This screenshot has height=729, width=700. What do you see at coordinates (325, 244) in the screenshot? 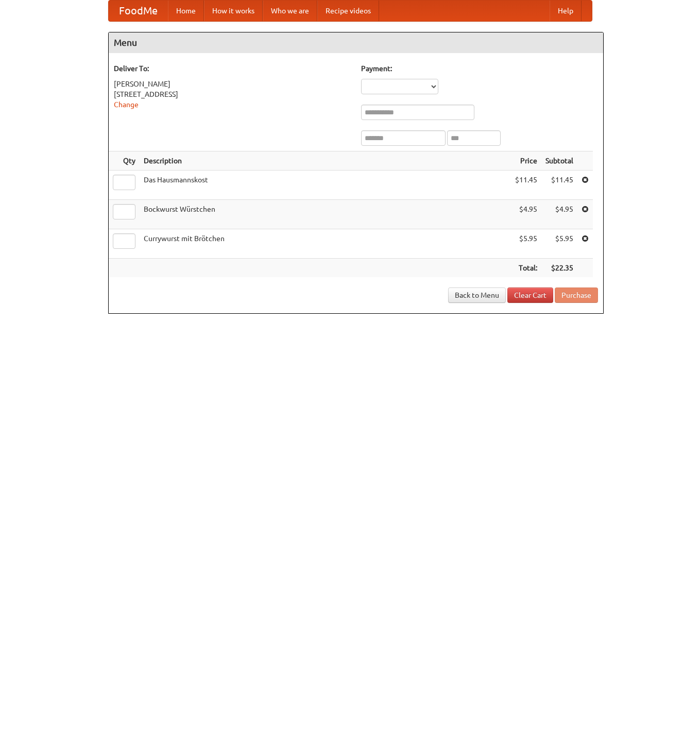
I see `td: Currywurst mit Brötchen` at bounding box center [325, 244].